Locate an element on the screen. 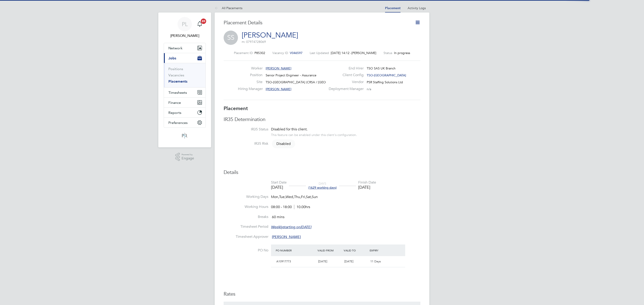  div: Valid From is located at coordinates (329, 250).